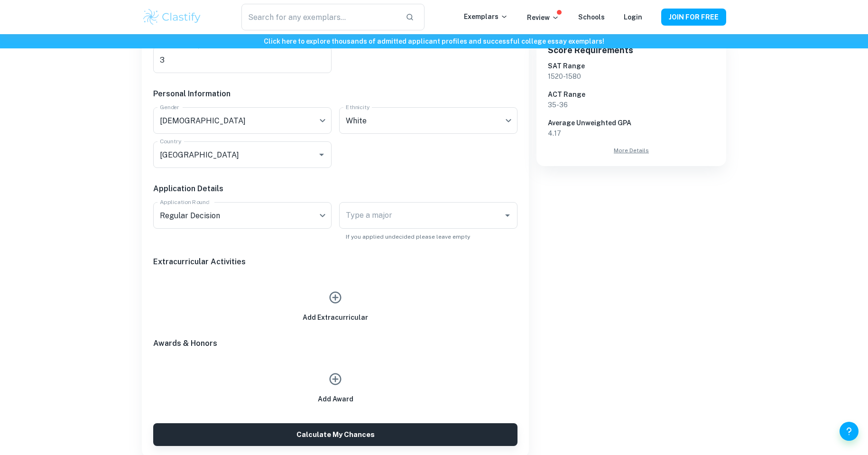 This screenshot has height=455, width=868. Describe the element at coordinates (434, 41) in the screenshot. I see `h6: Click here to explore thousands of admitted applicant profiles and successful college essay exemp...` at that location.